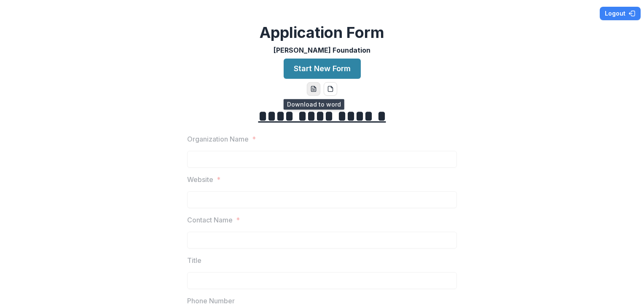 The height and width of the screenshot is (305, 644). What do you see at coordinates (200, 179) in the screenshot?
I see `p: Website` at bounding box center [200, 179].